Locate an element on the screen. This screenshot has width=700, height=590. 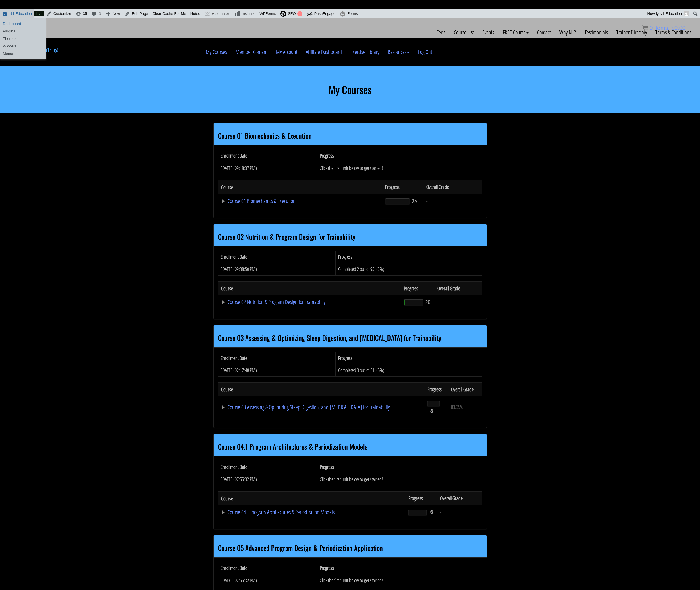
a: Customize is located at coordinates (59, 13).